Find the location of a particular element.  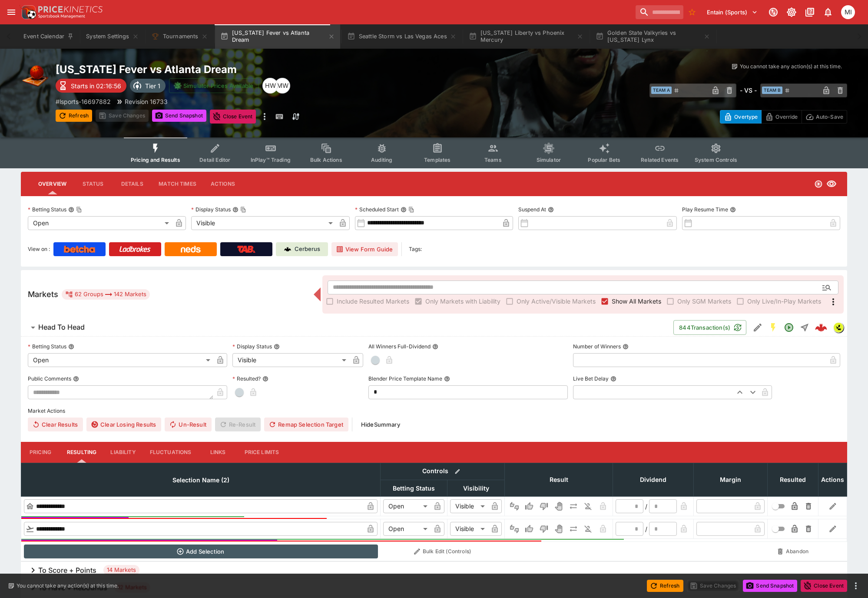

button: Add Selection is located at coordinates (201, 552).